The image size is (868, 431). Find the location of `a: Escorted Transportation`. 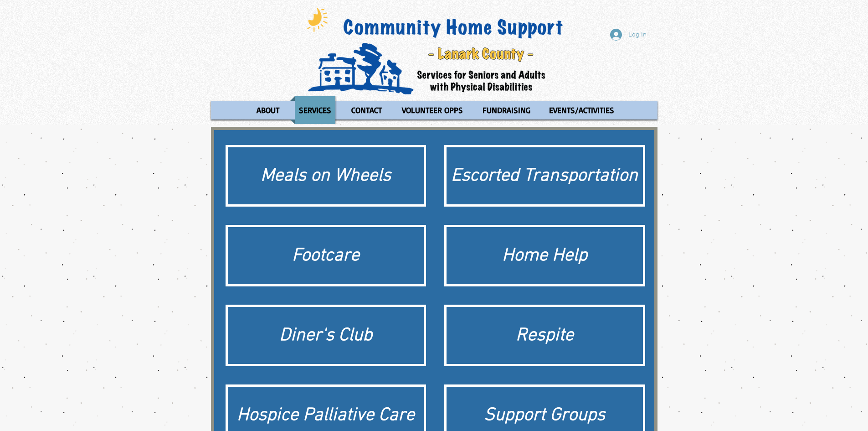

a: Escorted Transportation is located at coordinates (545, 175).